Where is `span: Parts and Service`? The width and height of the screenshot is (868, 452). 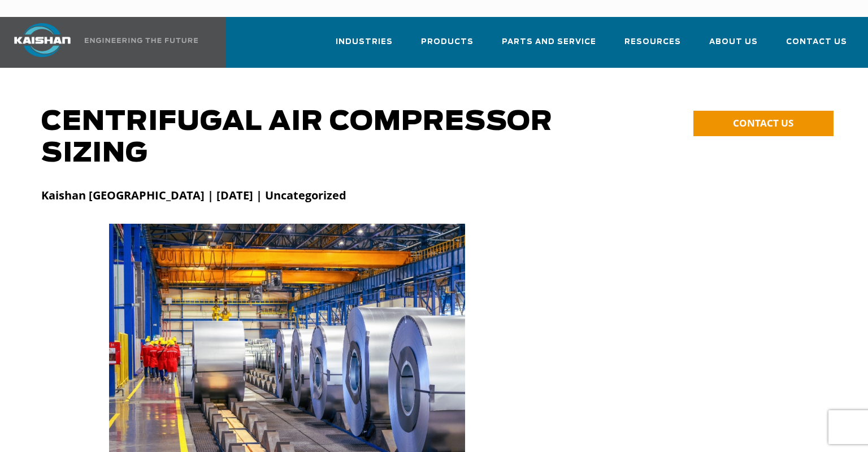 span: Parts and Service is located at coordinates (549, 42).